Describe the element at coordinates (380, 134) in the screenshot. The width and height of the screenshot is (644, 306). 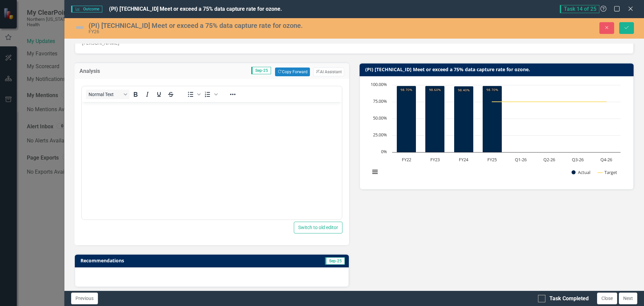
I see `text: 25.00%` at that location.